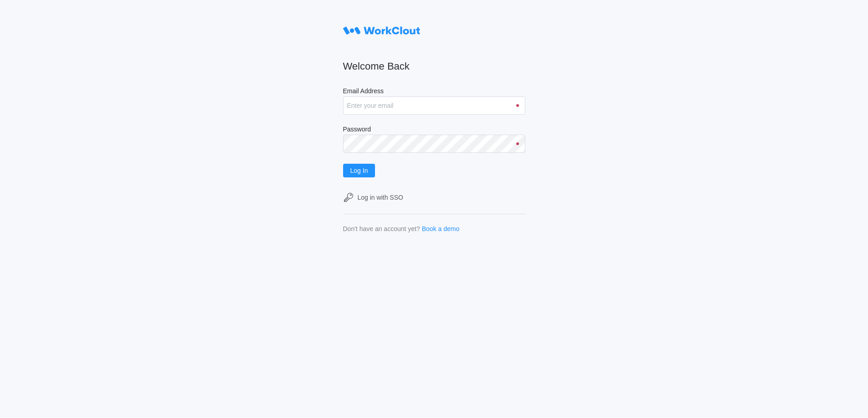  What do you see at coordinates (434, 106) in the screenshot?
I see `input: Enter your email` at bounding box center [434, 106].